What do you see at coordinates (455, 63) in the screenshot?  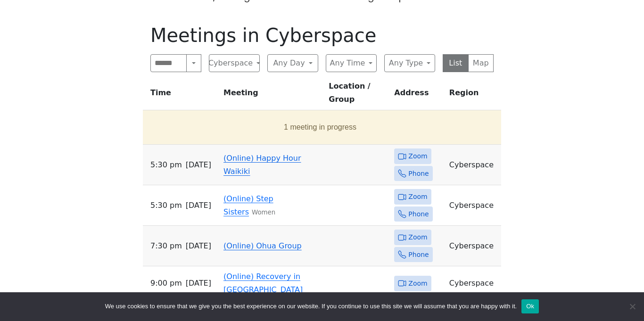 I see `button: List` at bounding box center [455, 63].